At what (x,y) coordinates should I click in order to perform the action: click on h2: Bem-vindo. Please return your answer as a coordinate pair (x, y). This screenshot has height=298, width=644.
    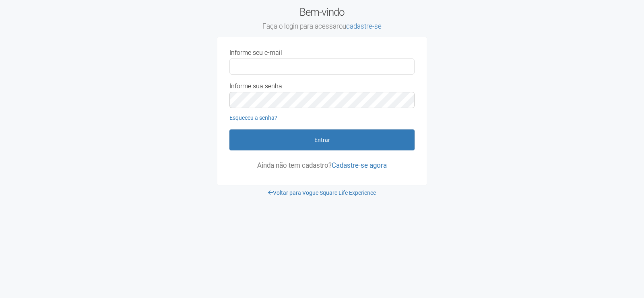
    Looking at the image, I should click on (322, 19).